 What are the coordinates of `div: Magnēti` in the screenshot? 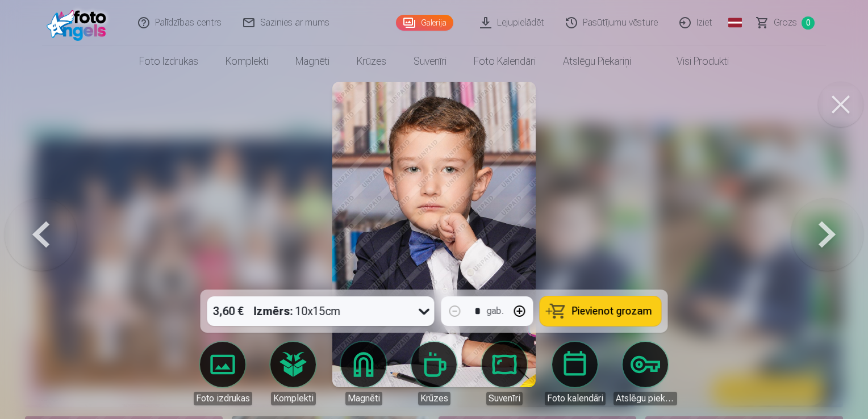 It's located at (364, 399).